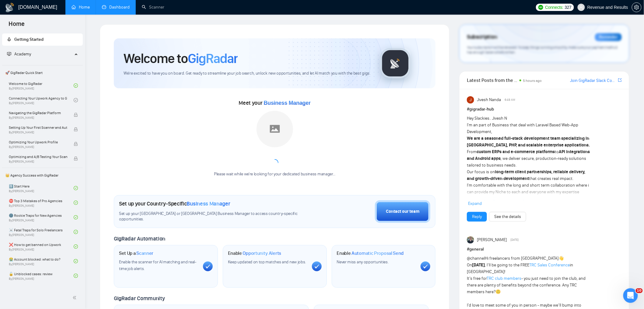 The height and width of the screenshot is (309, 644). Describe the element at coordinates (544, 109) in the screenshot. I see `h1: # gigradar-hub` at that location.